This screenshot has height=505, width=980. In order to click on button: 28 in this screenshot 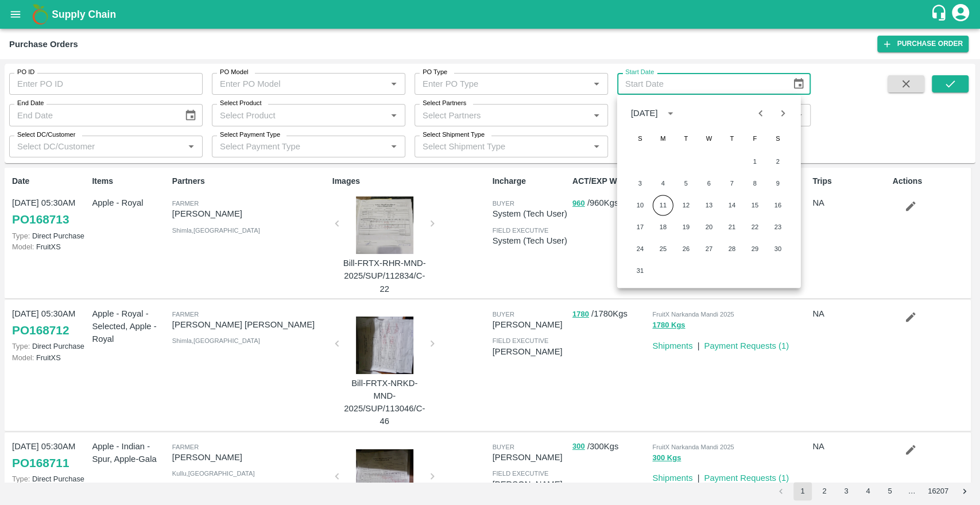, I will do `click(733, 248)`.